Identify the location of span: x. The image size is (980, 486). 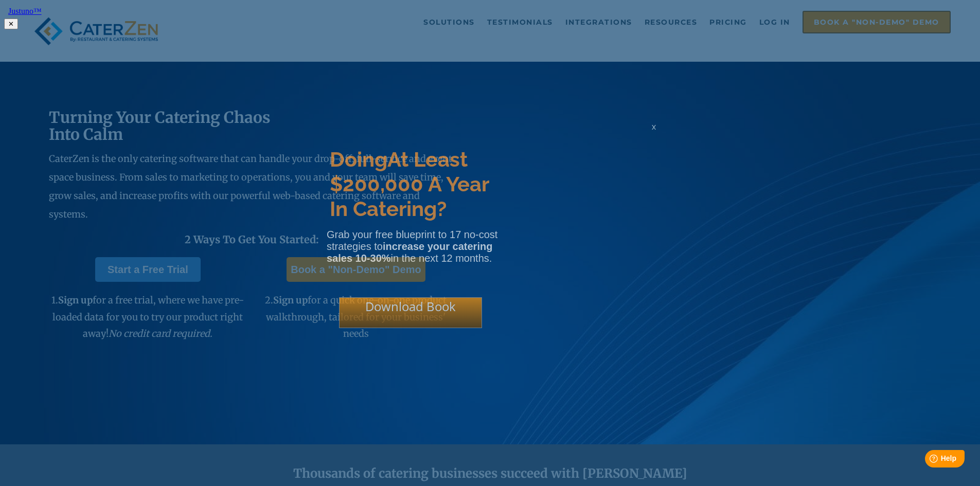
(654, 126).